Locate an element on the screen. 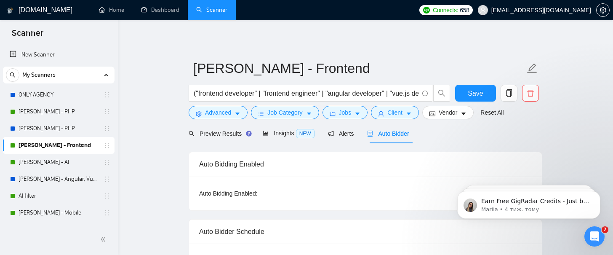  div: message notification from Mariia, 4 тиж. тому. Earn Free GigRadar Credits - Just by Sharing Your ... is located at coordinates (84, 32).